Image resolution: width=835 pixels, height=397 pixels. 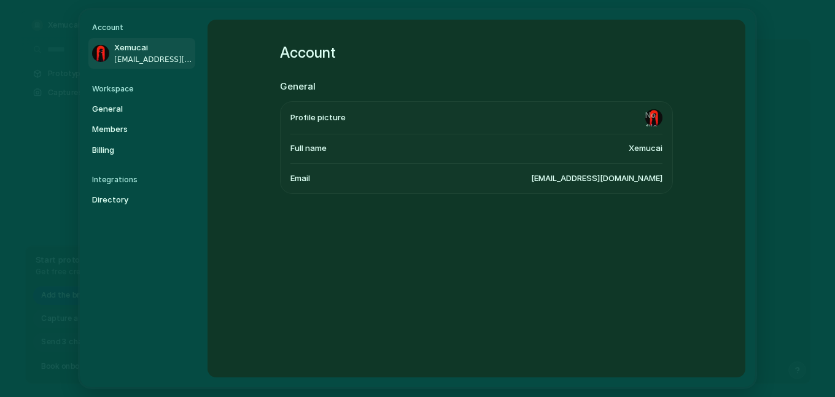 What do you see at coordinates (144, 28) in the screenshot?
I see `h5: Account` at bounding box center [144, 28].